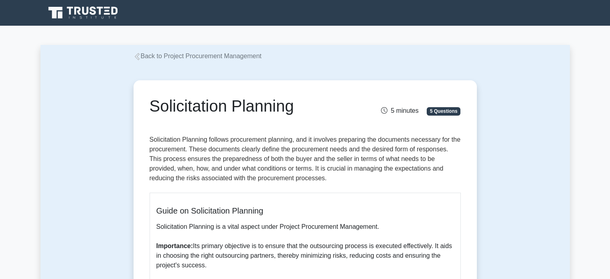 This screenshot has width=610, height=279. Describe the element at coordinates (305, 211) in the screenshot. I see `h5: Guide on Solicitation Planning` at that location.